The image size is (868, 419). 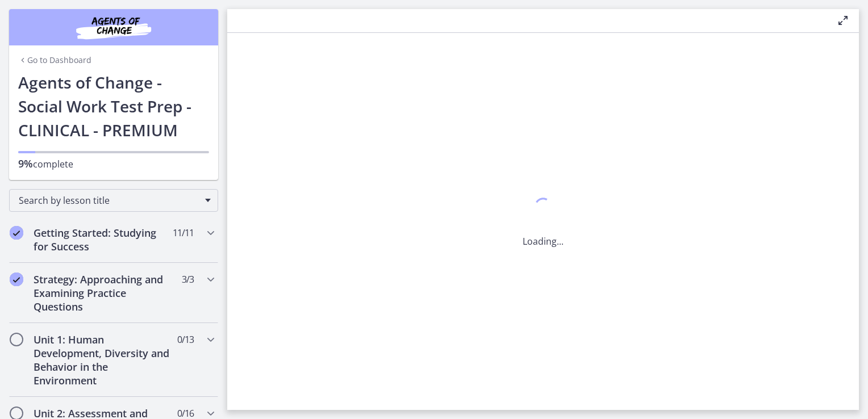 I want to click on p: complete, so click(x=114, y=164).